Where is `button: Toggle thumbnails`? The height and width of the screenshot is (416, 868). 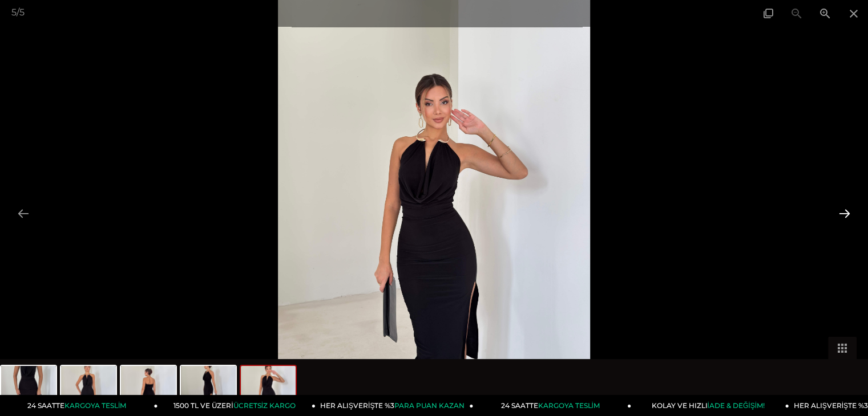
button: Toggle thumbnails is located at coordinates (843, 348).